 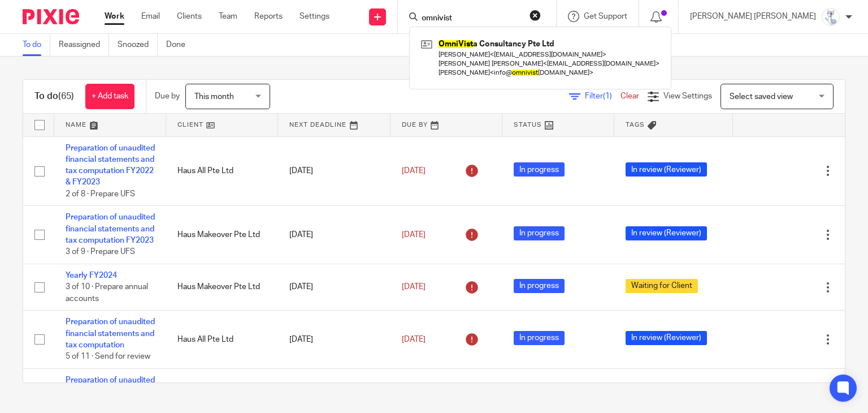 What do you see at coordinates (214, 97) in the screenshot?
I see `span: This month` at bounding box center [214, 97].